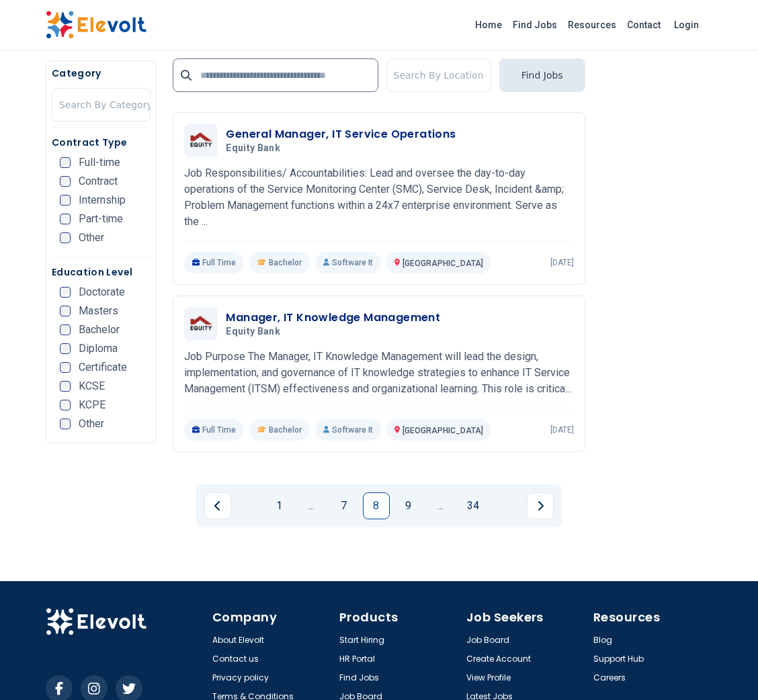 The width and height of the screenshot is (758, 700). I want to click on input: Full-time, so click(65, 163).